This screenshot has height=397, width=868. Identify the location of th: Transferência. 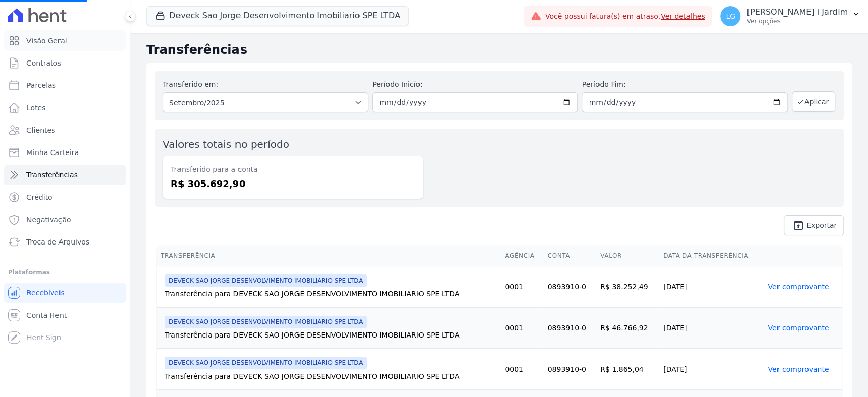
(329, 256).